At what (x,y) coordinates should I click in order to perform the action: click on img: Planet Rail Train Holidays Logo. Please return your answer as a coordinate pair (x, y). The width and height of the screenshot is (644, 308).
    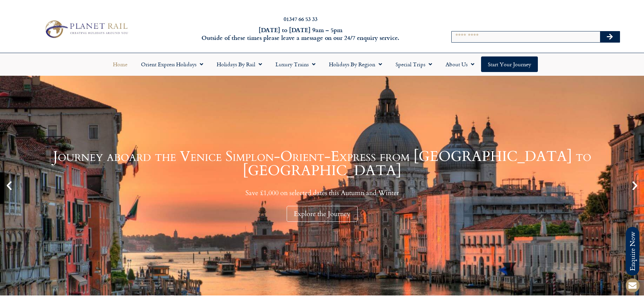
    Looking at the image, I should click on (86, 29).